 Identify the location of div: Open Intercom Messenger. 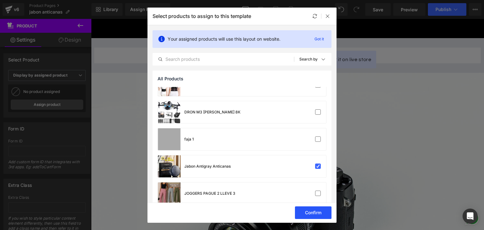
(470, 216).